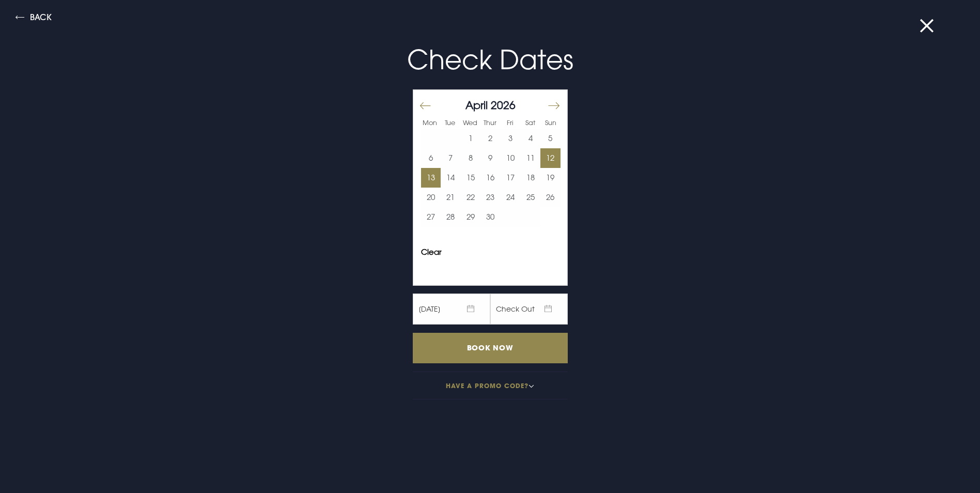 Image resolution: width=980 pixels, height=493 pixels. Describe the element at coordinates (450, 158) in the screenshot. I see `button: 7` at that location.